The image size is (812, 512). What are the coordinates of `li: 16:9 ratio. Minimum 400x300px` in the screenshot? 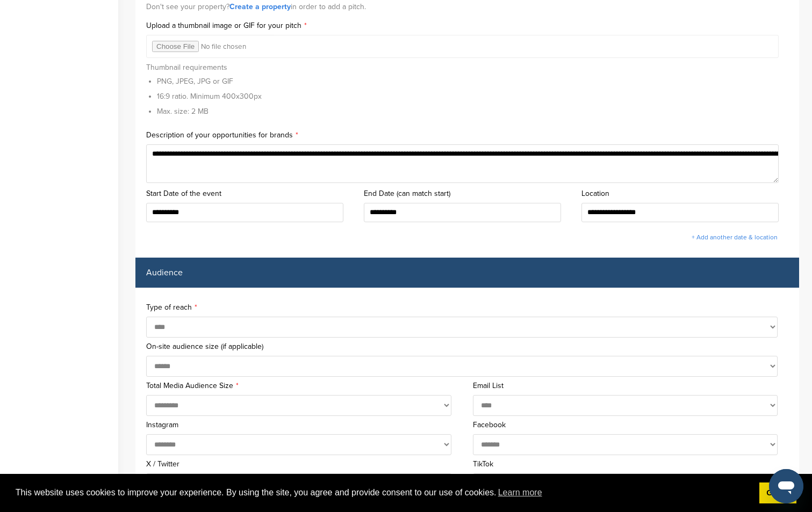 It's located at (209, 96).